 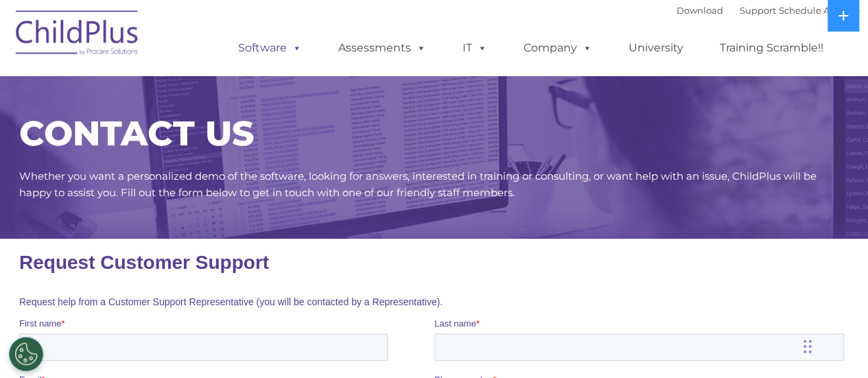 I want to click on button: Cookies Settings, so click(x=26, y=354).